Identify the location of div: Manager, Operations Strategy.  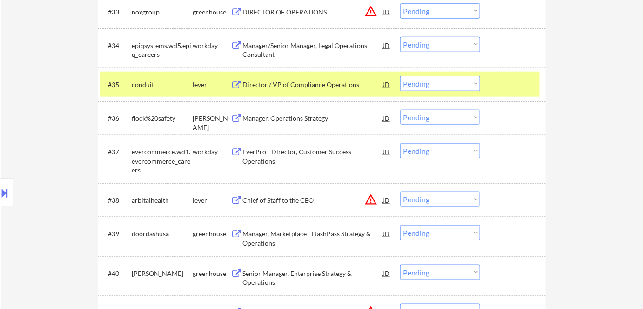
(313, 118).